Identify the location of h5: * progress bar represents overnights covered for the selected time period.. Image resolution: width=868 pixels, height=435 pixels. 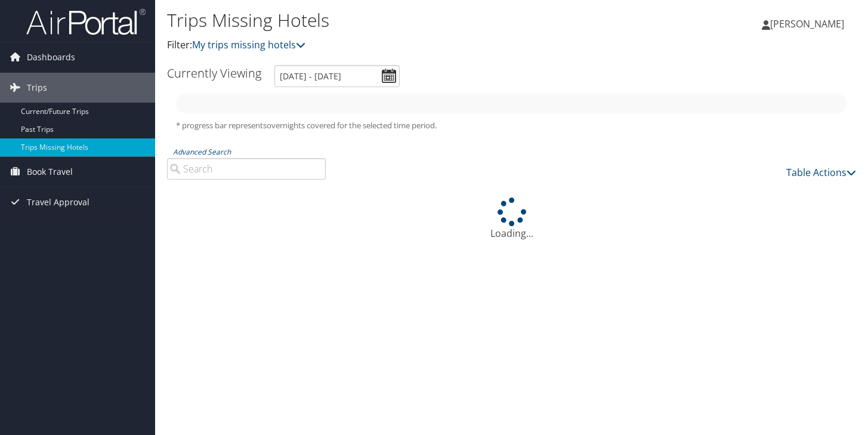
(512, 126).